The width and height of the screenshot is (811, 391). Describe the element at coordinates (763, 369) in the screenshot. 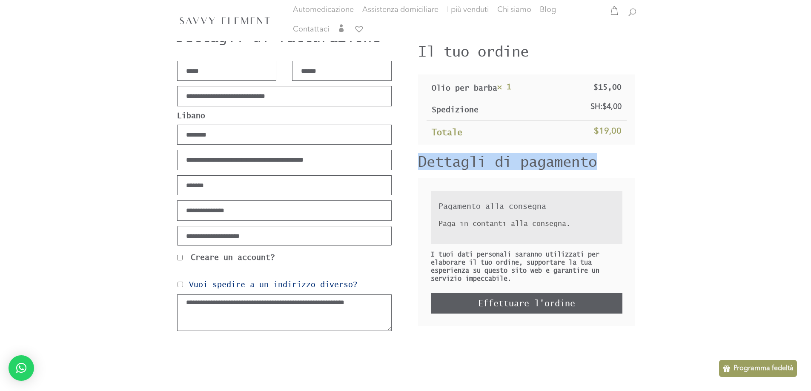

I see `font: Programma fedeltà` at that location.